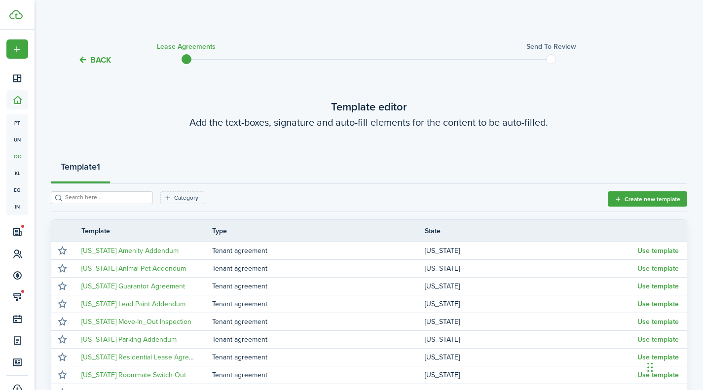  What do you see at coordinates (17, 140) in the screenshot?
I see `span: un` at bounding box center [17, 140].